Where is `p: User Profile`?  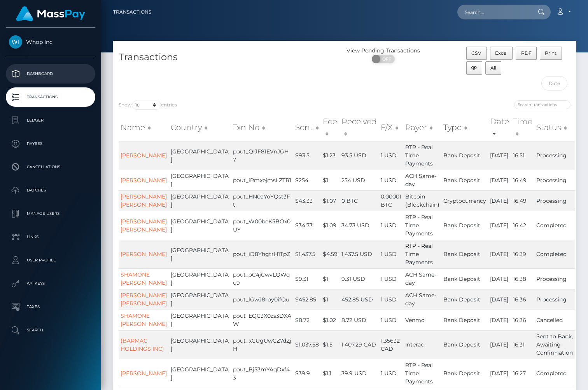 p: User Profile is located at coordinates (51, 260).